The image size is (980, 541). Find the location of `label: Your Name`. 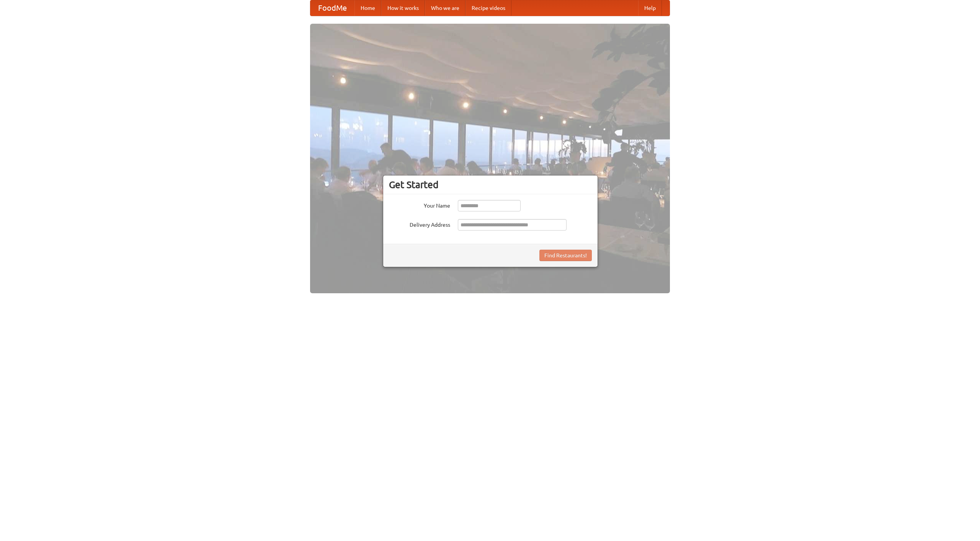

label: Your Name is located at coordinates (419, 205).